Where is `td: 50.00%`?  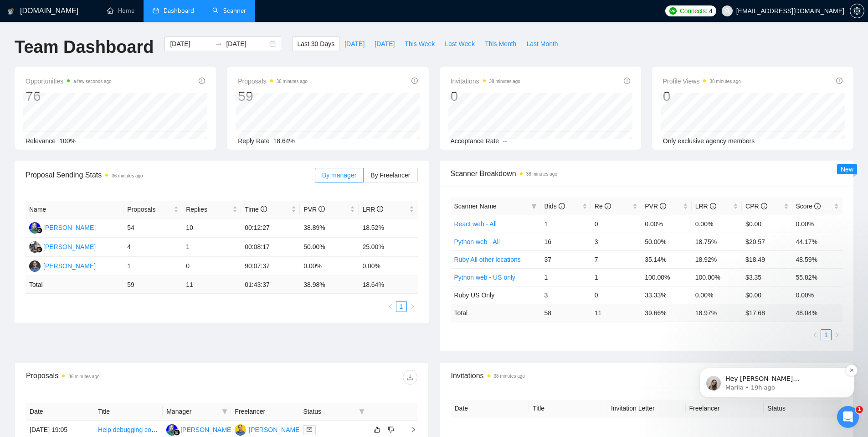 td: 50.00% is located at coordinates (329, 248).